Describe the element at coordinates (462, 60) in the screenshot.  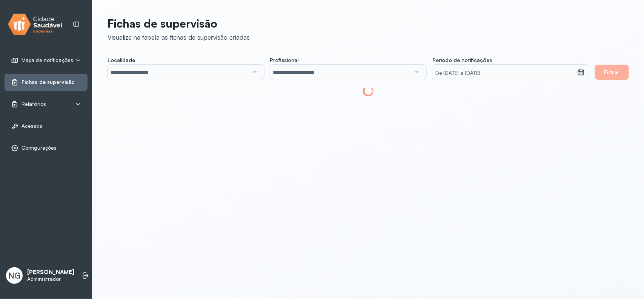
I see `span: Período de notificações` at that location.